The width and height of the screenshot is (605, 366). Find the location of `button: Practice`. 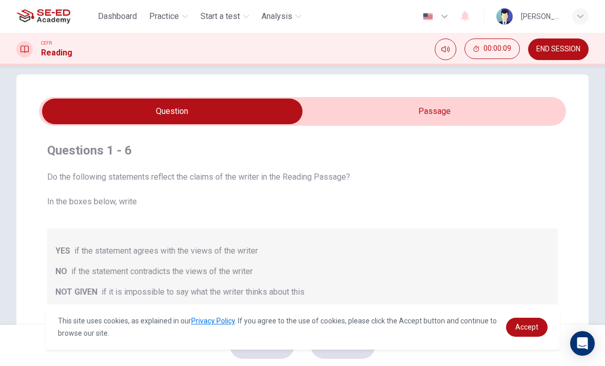

button: Practice is located at coordinates (169, 16).